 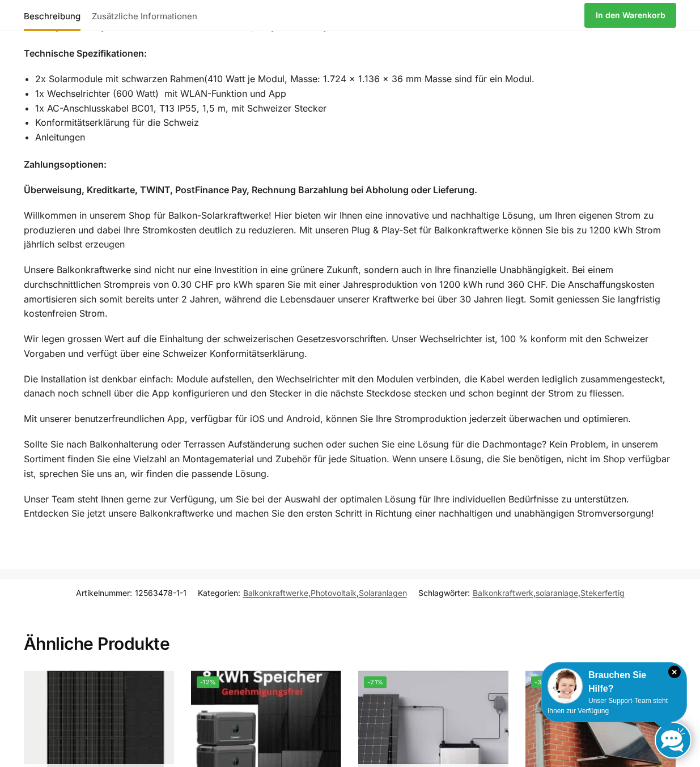 I want to click on p: Mit unserer benutzerfreundlichen App, verfügbar für iOS und Android, können Sie Ihre Stromprodukt..., so click(x=350, y=419).